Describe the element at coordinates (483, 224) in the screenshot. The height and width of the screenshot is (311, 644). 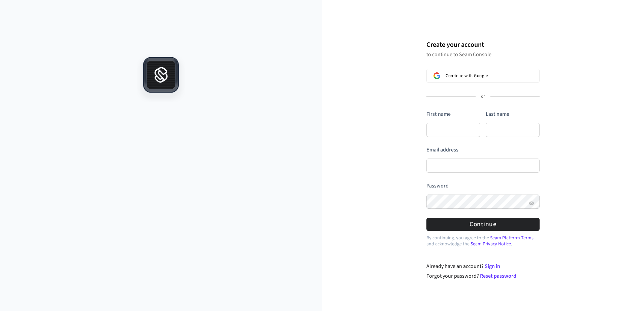
I see `button: Continue` at that location.